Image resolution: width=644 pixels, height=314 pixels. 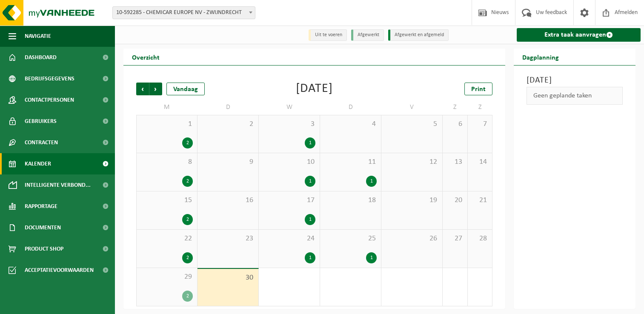 I want to click on span: 18, so click(x=351, y=200).